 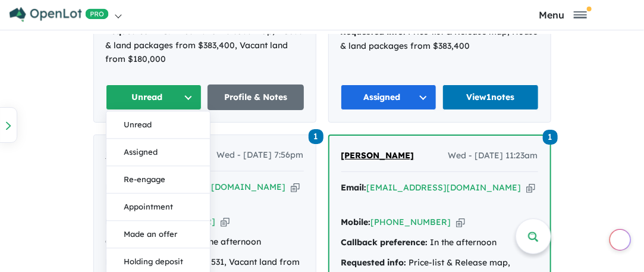 What do you see at coordinates (59, 15) in the screenshot?
I see `img: Openlot PRO Logo White` at bounding box center [59, 15].